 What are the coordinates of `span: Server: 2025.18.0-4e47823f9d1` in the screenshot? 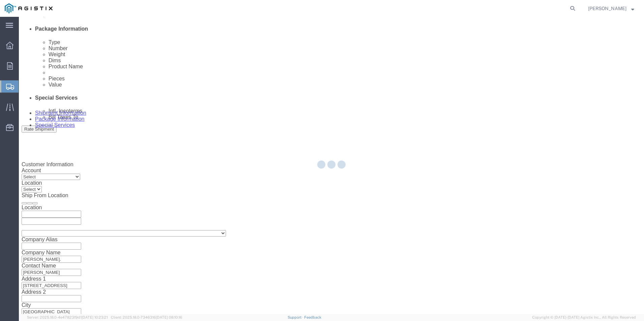 It's located at (67, 318).